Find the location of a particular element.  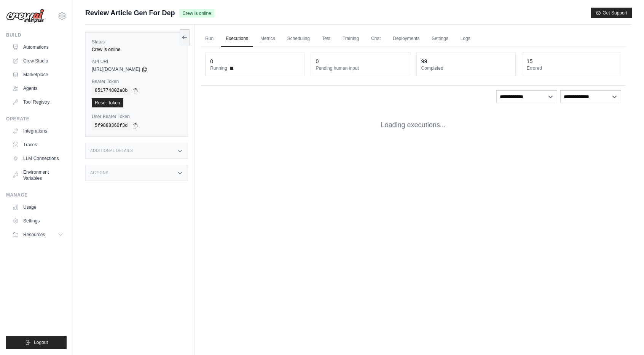

label: API URL is located at coordinates (136, 62).